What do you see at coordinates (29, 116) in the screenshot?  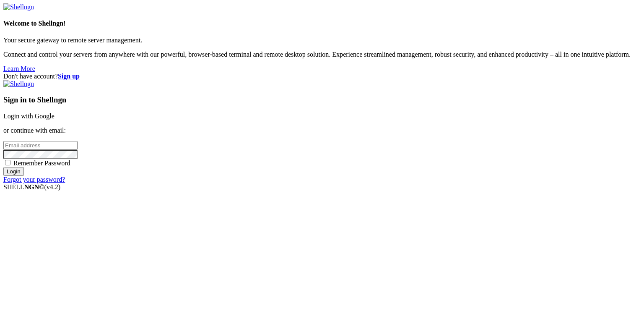 I see `a: Login with Google` at bounding box center [29, 116].